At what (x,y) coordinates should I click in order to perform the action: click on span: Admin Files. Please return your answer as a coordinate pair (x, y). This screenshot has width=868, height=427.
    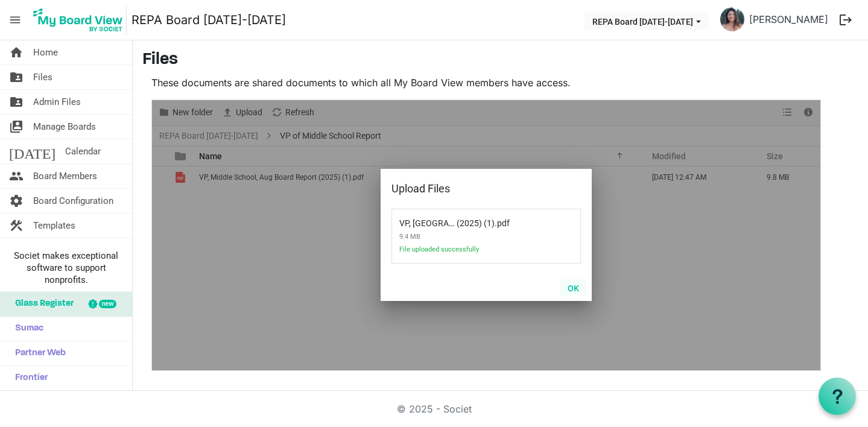
    Looking at the image, I should click on (56, 102).